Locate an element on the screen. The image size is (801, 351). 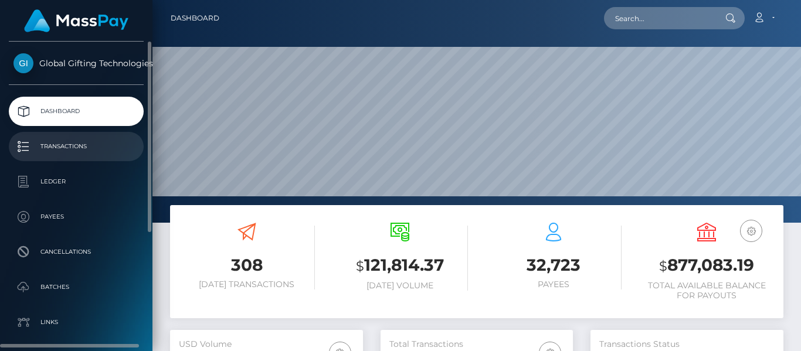
p: Batches is located at coordinates (76, 287).